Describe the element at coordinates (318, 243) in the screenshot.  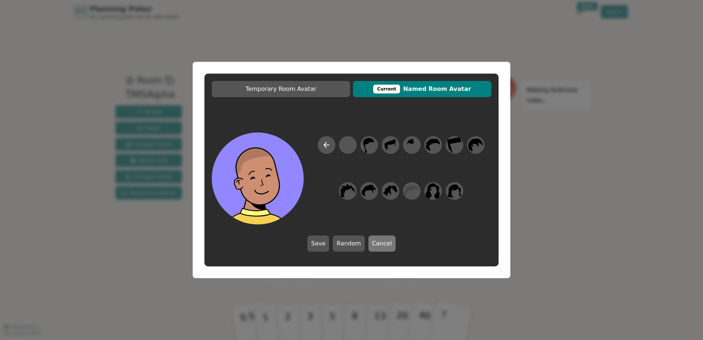
I see `button: Save` at that location.